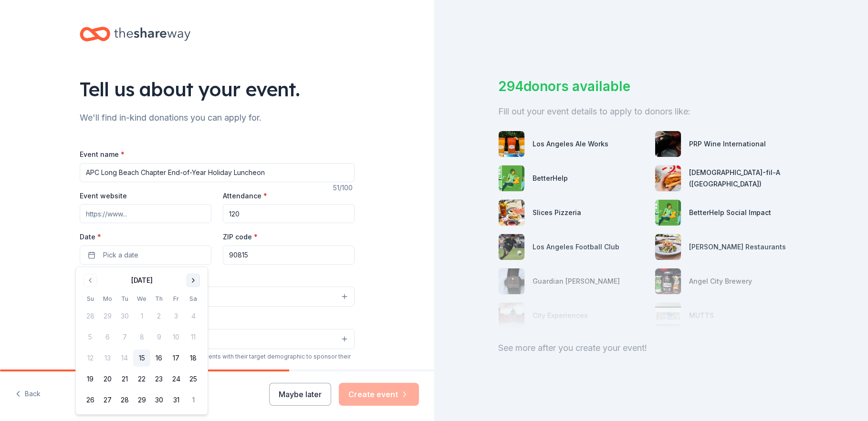  I want to click on button: Pick a date, so click(145, 255).